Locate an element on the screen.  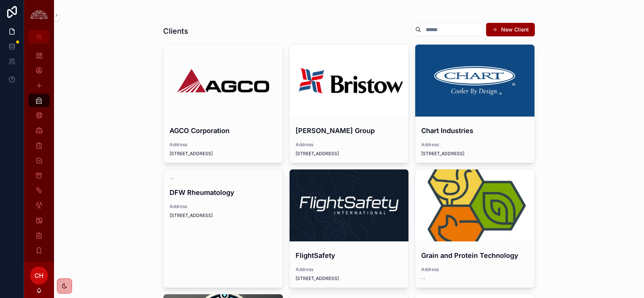
h4: FlightSafety is located at coordinates (349, 255).